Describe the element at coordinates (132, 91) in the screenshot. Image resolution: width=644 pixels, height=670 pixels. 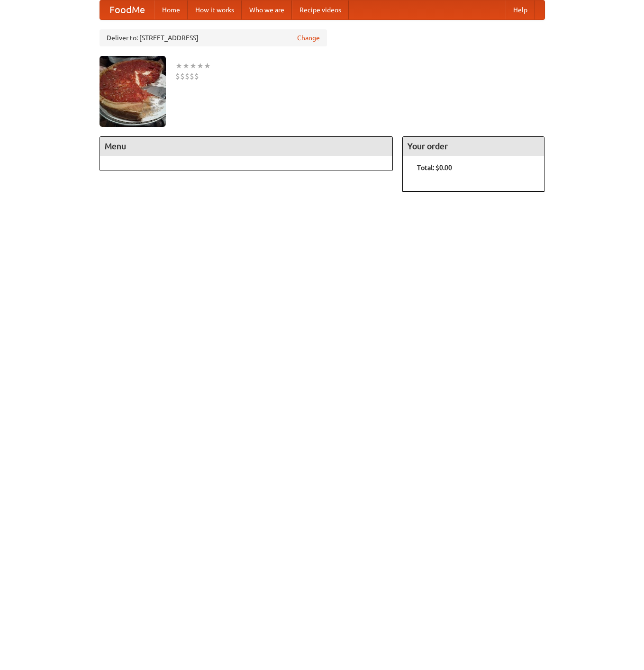
I see `img: angular.jpg` at that location.